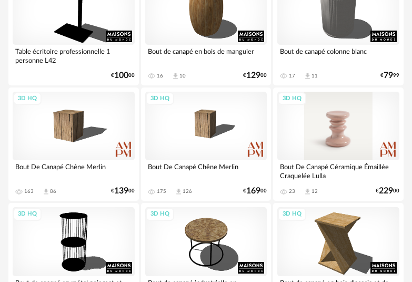  Describe the element at coordinates (338, 170) in the screenshot. I see `div: Bout De Canapé Céramique Émaillée Craquelée Lulla` at that location.